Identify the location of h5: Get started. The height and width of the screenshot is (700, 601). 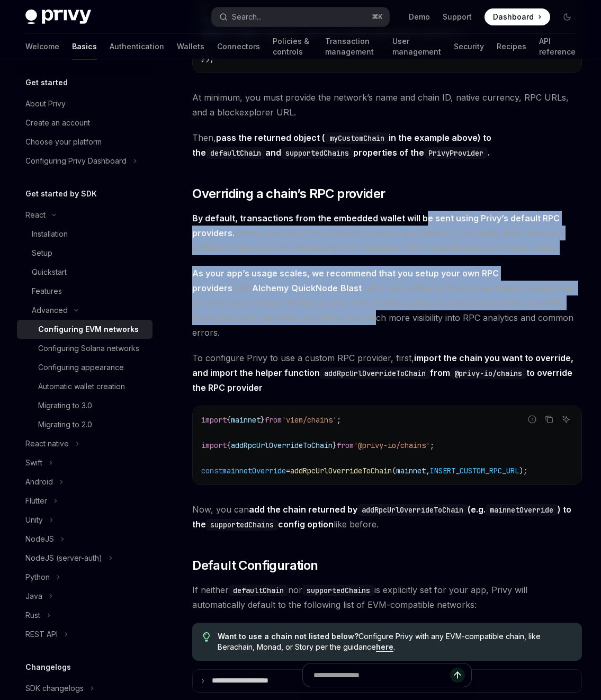
(46, 83).